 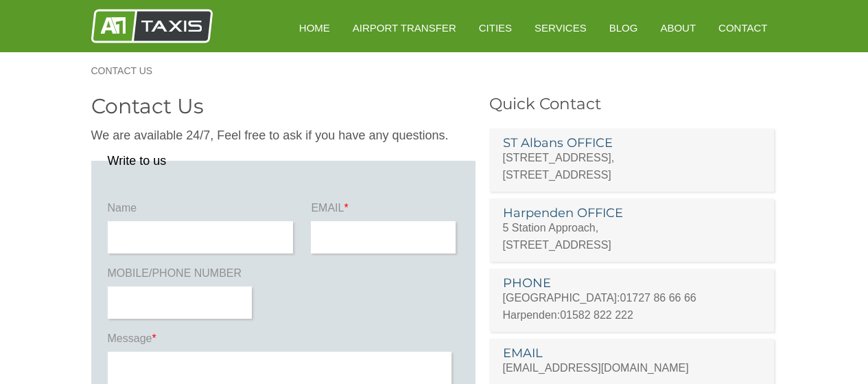 What do you see at coordinates (596, 315) in the screenshot?
I see `a: 01582 822 222` at bounding box center [596, 315].